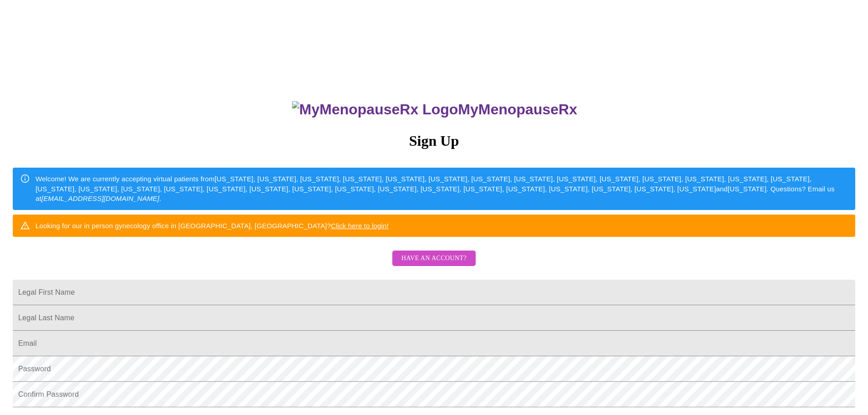 This screenshot has width=868, height=415. I want to click on span: Have an account?, so click(434, 258).